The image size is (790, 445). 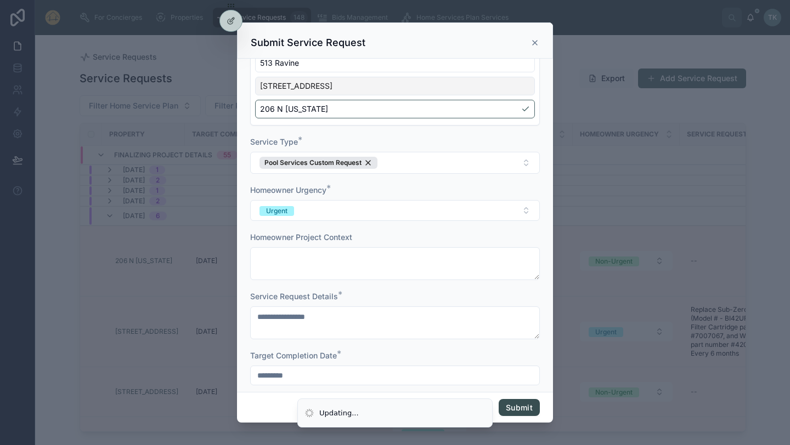 What do you see at coordinates (294, 296) in the screenshot?
I see `span: Service Request Details` at bounding box center [294, 296].